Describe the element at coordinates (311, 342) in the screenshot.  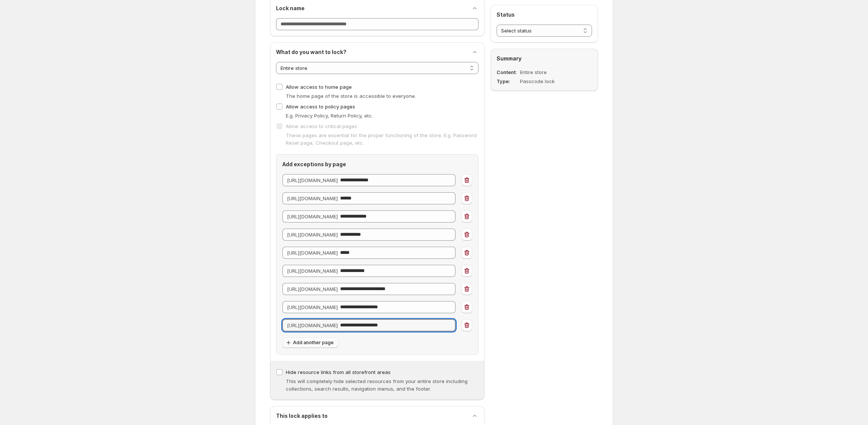
I see `button: Add another page` at that location.